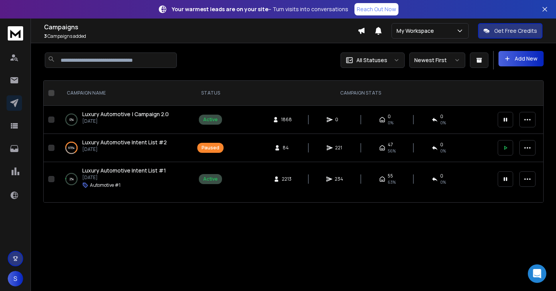  I want to click on span: 56 %, so click(391, 151).